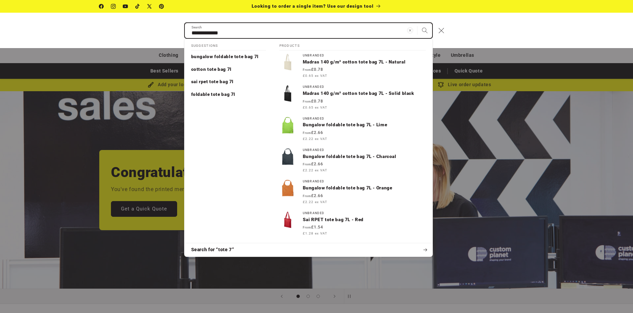  Describe the element at coordinates (213, 94) in the screenshot. I see `span: foldable tote bag 7l` at that location.